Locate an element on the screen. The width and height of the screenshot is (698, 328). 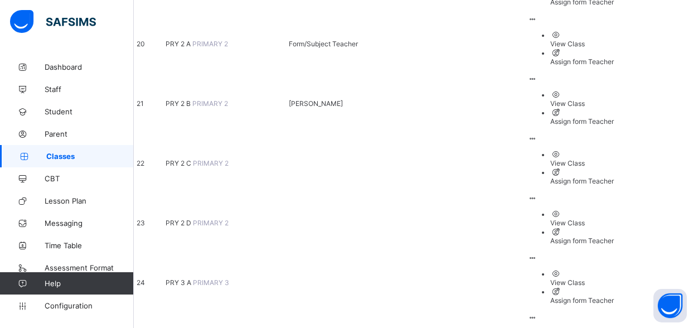
span: PRY 3 A is located at coordinates (179, 282).